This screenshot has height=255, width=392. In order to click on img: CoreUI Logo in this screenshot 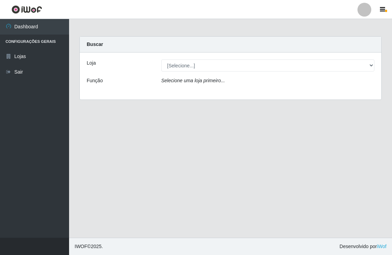, I will do `click(27, 9)`.